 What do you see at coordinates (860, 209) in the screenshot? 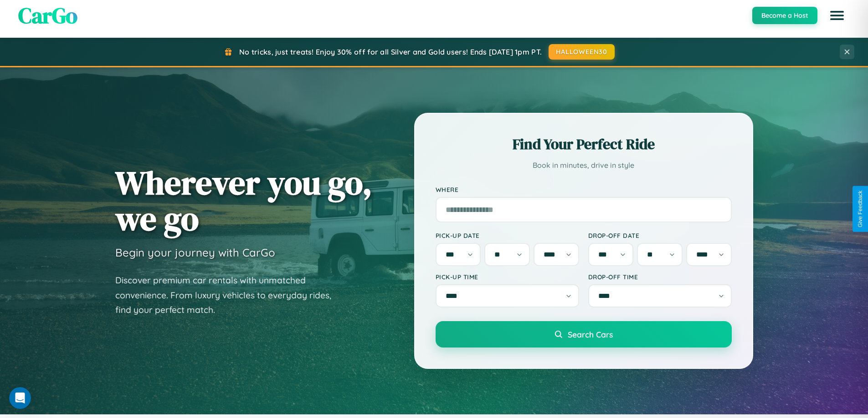
I see `div: Give Feedback` at bounding box center [860, 209].